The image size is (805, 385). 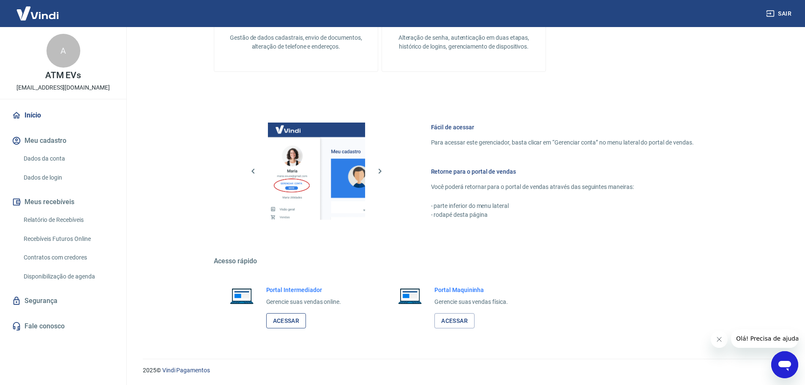 What do you see at coordinates (780, 14) in the screenshot?
I see `button: Sair` at bounding box center [780, 14].